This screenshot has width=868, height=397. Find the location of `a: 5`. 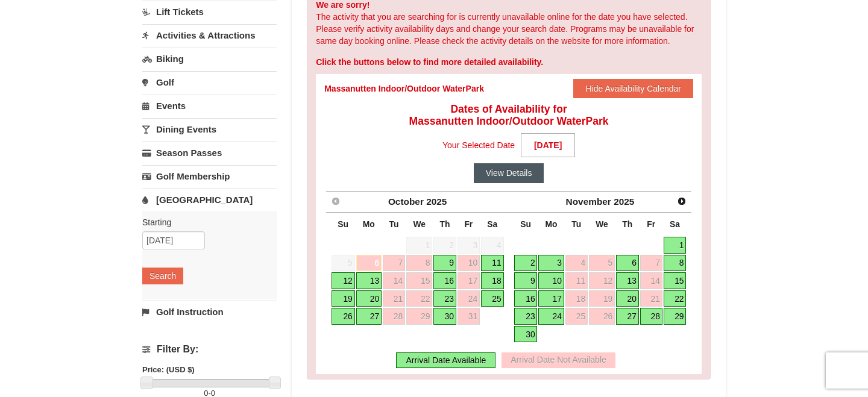

a: 5 is located at coordinates (602, 264).